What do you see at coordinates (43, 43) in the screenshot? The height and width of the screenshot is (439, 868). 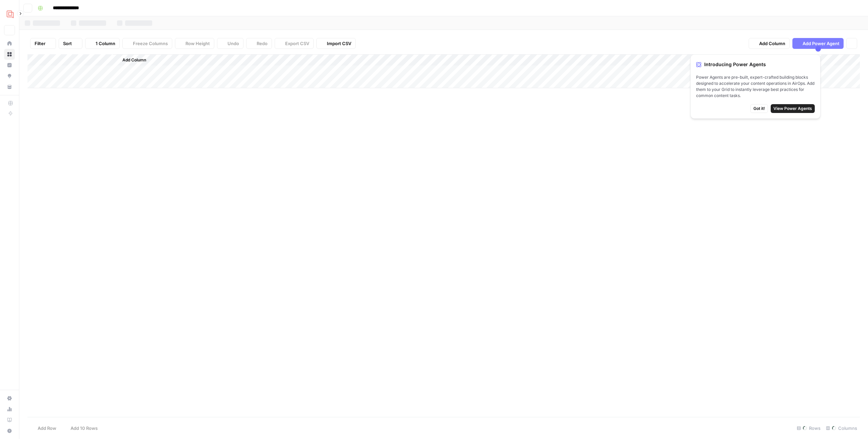 I see `button: Filter` at bounding box center [43, 43].